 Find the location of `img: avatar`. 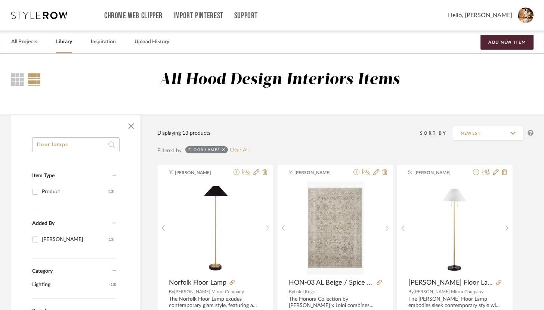

img: avatar is located at coordinates (525, 15).